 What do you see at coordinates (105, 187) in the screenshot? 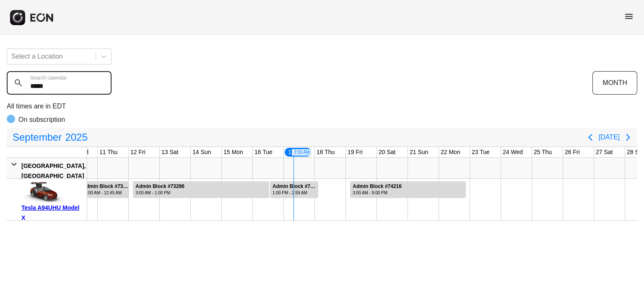
I see `div: Admin Block #73577` at bounding box center [105, 187].